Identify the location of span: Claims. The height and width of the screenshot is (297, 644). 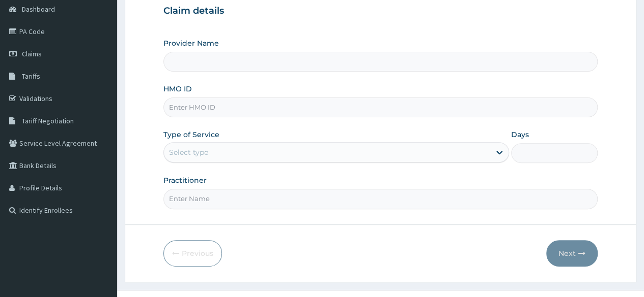
(31, 54).